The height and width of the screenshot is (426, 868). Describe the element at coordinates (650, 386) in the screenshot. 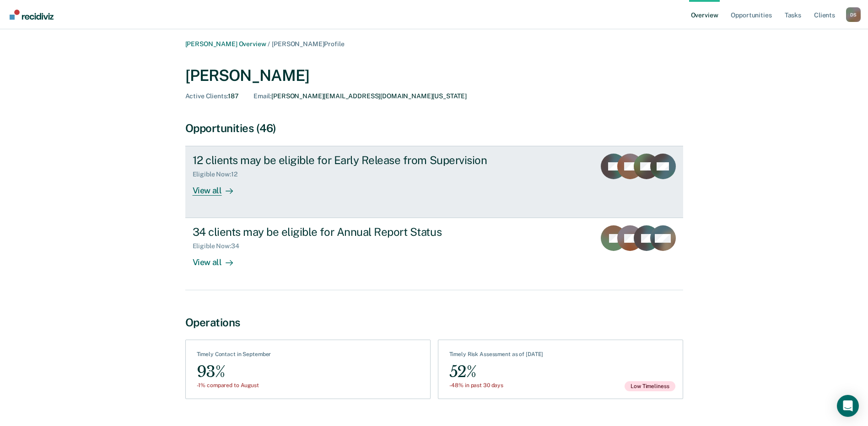

I see `span: Low Timeliness` at that location.